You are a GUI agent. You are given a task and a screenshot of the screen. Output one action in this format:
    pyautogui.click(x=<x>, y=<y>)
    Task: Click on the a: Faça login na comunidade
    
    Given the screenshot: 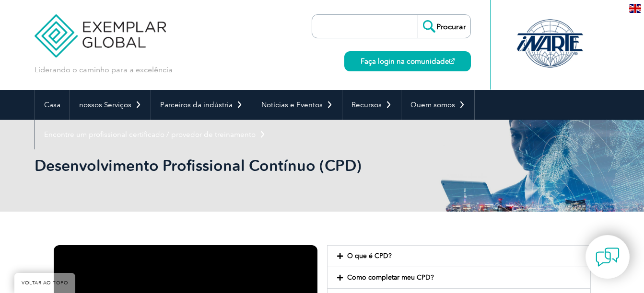 What is the action you would take?
    pyautogui.click(x=408, y=61)
    